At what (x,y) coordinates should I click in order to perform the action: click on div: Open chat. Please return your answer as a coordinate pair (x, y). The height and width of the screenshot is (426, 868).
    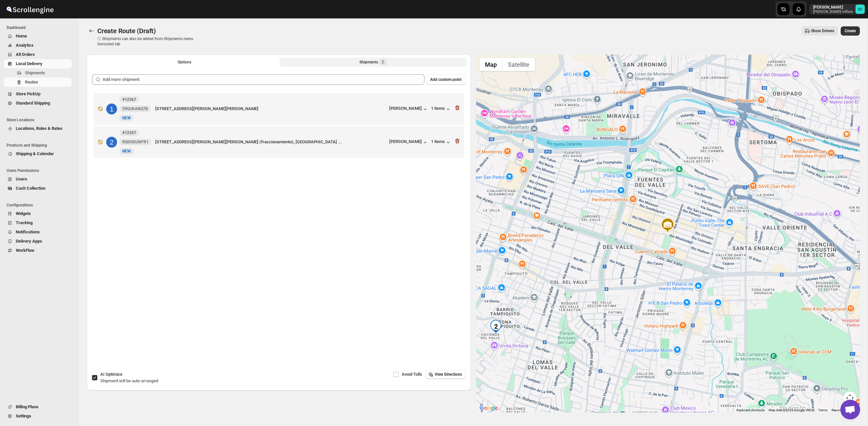
    Looking at the image, I should click on (850, 410).